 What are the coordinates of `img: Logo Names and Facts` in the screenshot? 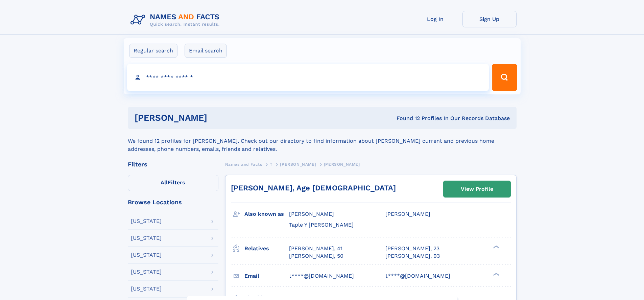 It's located at (176, 20).